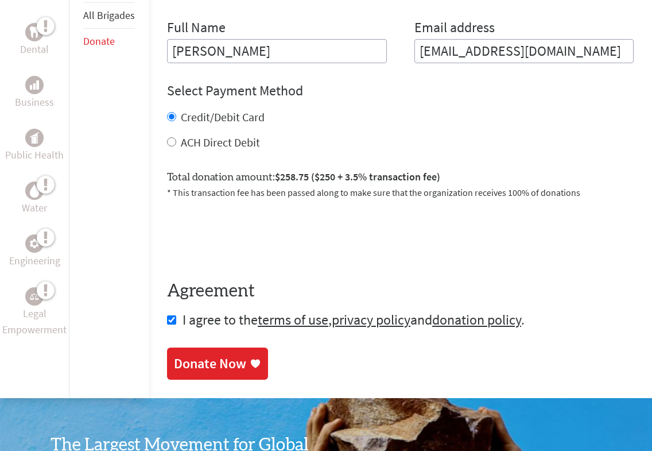 The height and width of the screenshot is (451, 652). I want to click on div: Donate Now, so click(210, 363).